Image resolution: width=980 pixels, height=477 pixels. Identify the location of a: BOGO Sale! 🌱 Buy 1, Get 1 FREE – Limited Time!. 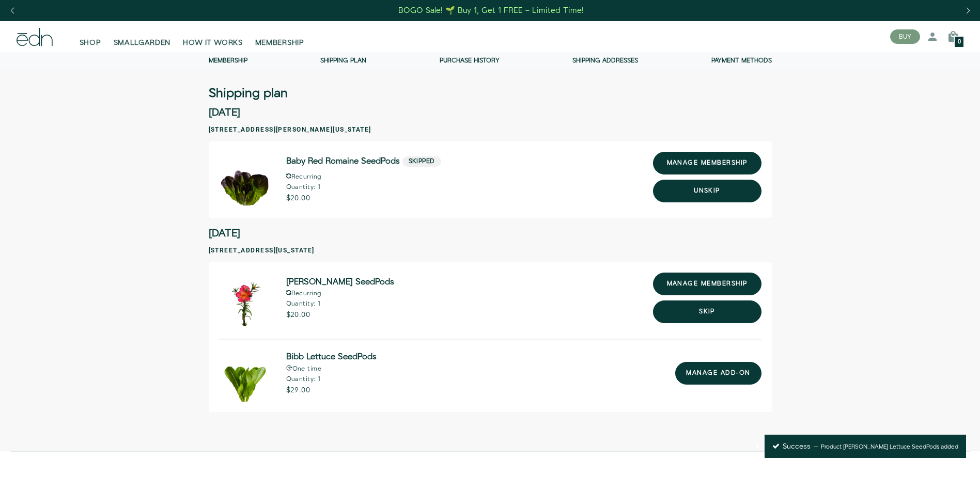
(490, 10).